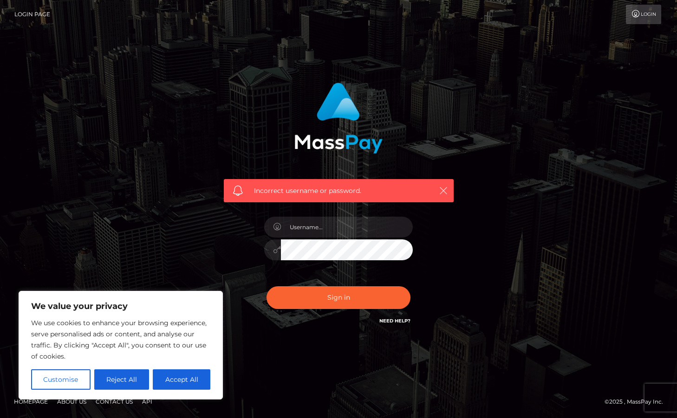 The image size is (677, 418). I want to click on div: © 2025 , MassPay Inc., so click(637, 402).